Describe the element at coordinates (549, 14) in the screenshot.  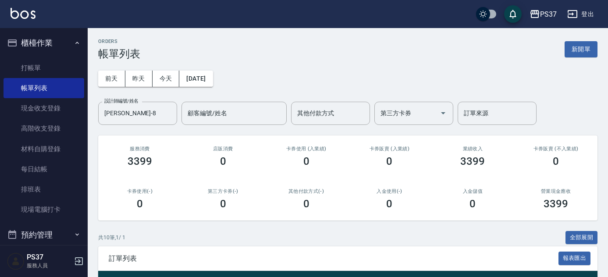
I see `div: PS37` at that location.